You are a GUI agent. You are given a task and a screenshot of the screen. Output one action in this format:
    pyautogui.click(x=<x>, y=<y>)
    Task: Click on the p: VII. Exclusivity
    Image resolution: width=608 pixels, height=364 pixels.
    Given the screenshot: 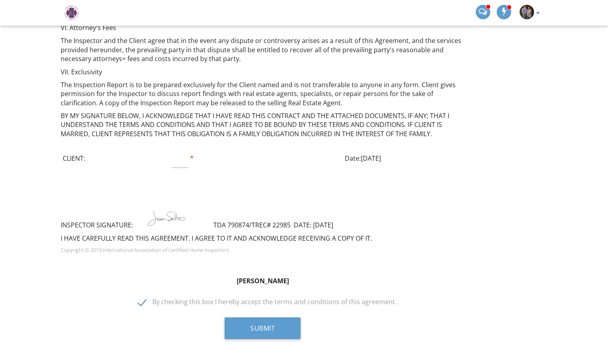 What is the action you would take?
    pyautogui.click(x=262, y=72)
    